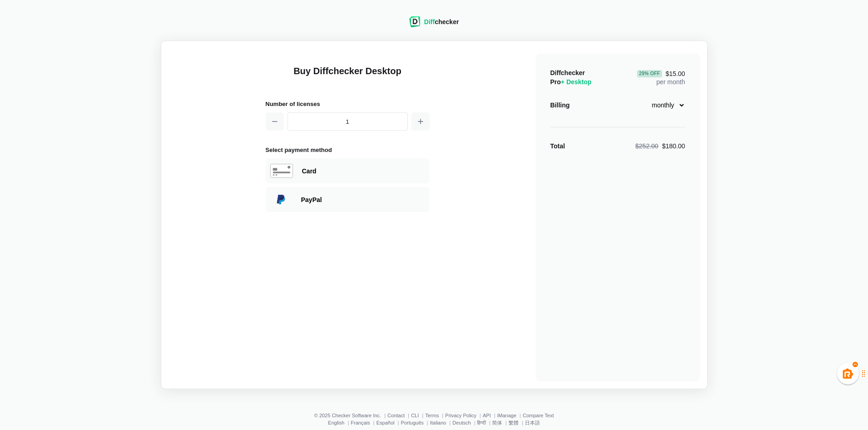 The image size is (868, 430). Describe the element at coordinates (646, 146) in the screenshot. I see `span: $252.00` at that location.